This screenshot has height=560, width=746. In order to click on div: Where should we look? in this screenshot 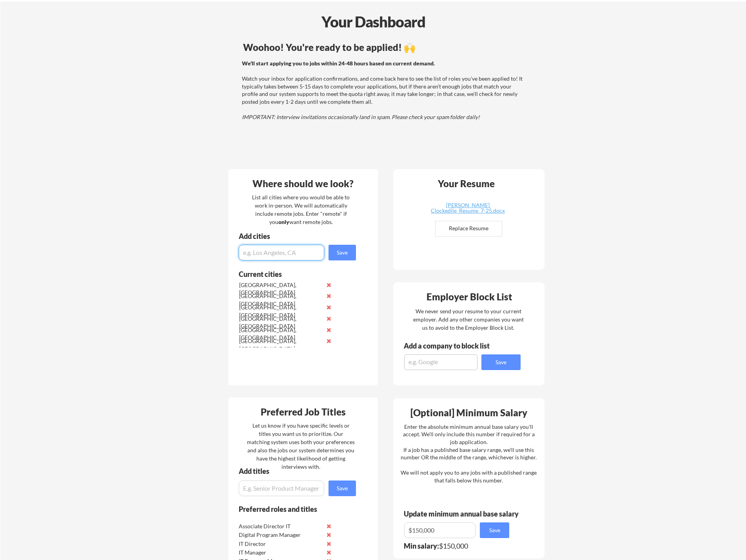, I will do `click(303, 184)`.